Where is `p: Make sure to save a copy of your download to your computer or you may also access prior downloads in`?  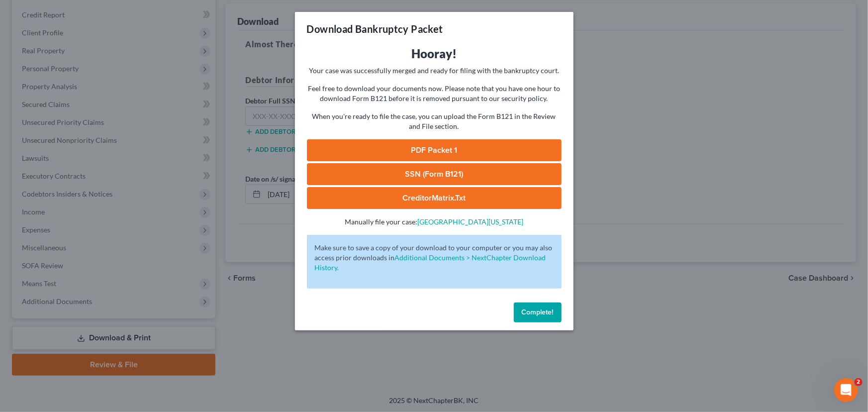
p: Make sure to save a copy of your download to your computer or you may also access prior downloads in is located at coordinates (434, 258).